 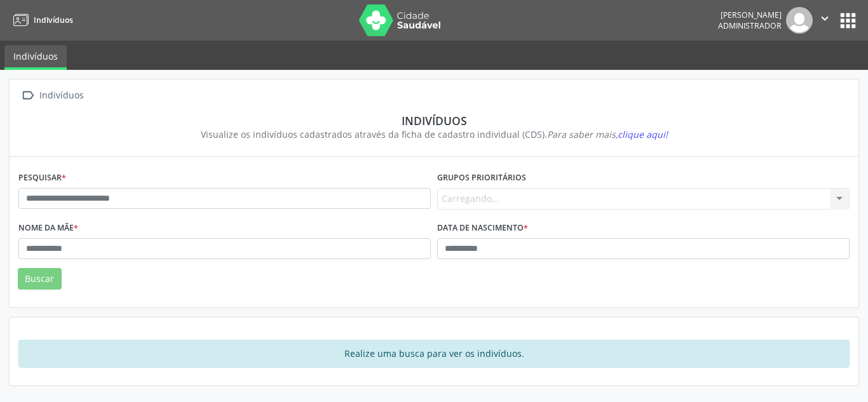 I want to click on a:  Indivíduos, so click(x=52, y=95).